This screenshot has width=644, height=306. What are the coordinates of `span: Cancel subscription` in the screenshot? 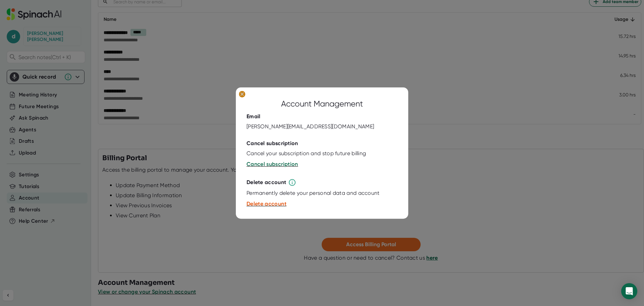 It's located at (272, 164).